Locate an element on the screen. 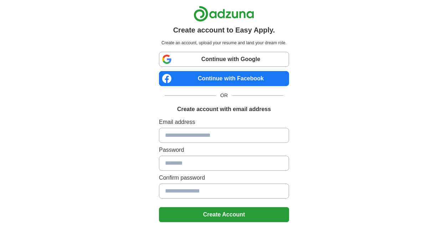 The height and width of the screenshot is (230, 448). p: Create an account, upload your resume and land your dream role. is located at coordinates (224, 43).